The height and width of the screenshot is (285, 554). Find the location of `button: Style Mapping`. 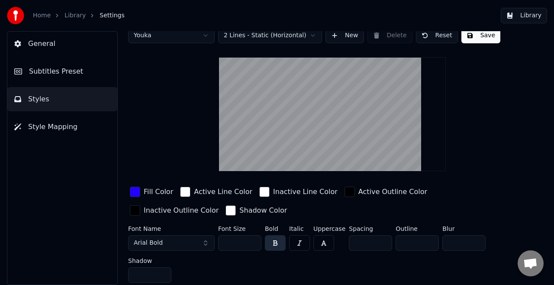

button: Style Mapping is located at coordinates (62, 127).